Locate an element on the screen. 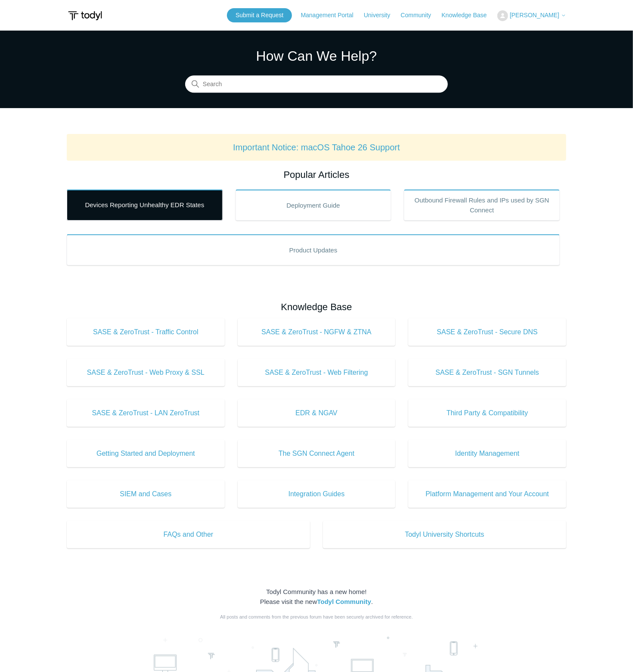 This screenshot has width=633, height=672. a: Devices Reporting Unhealthy EDR States is located at coordinates (145, 205).